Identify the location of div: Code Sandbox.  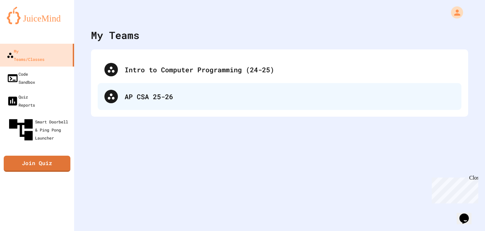
(21, 78).